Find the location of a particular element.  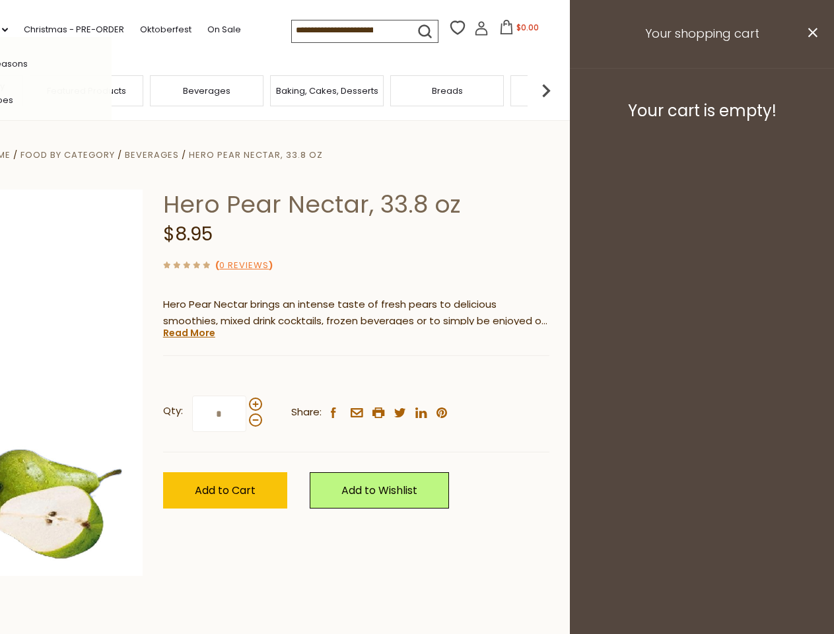

span: Baking, Cakes, Desserts is located at coordinates (327, 90).